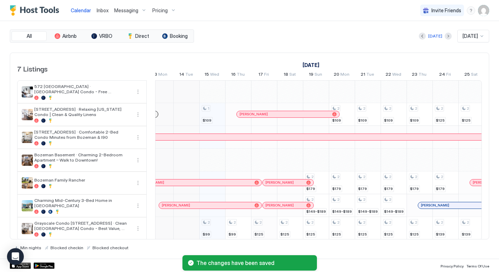 This screenshot has height=272, width=499. I want to click on span: Calendar, so click(81, 10).